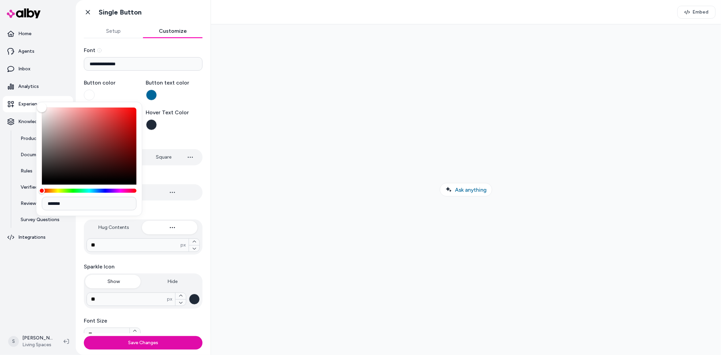 The height and width of the screenshot is (355, 721). Describe the element at coordinates (26, 171) in the screenshot. I see `p: Rules` at that location.